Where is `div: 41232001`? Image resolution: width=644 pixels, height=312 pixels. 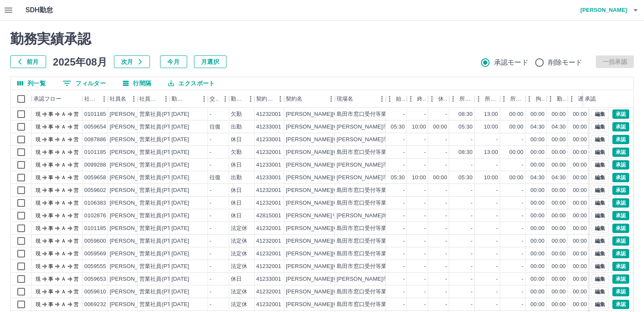
div: 41232001 is located at coordinates (269, 203).